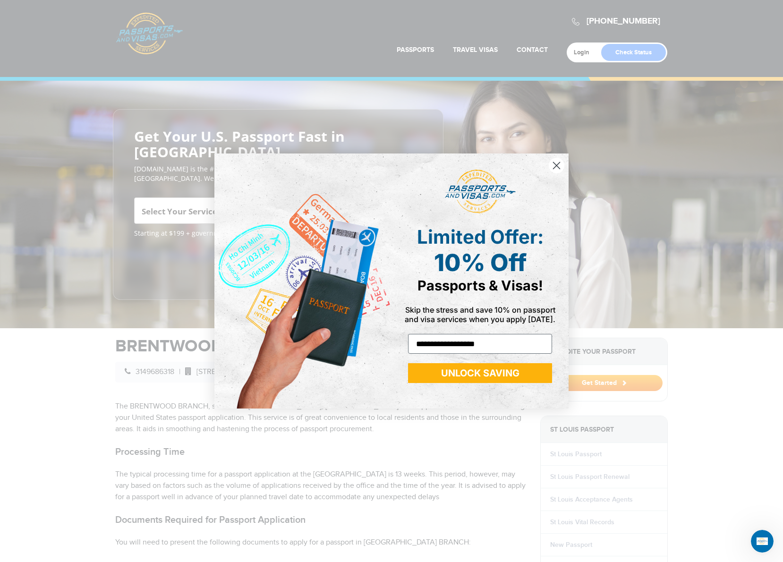 This screenshot has width=783, height=562. Describe the element at coordinates (480, 262) in the screenshot. I see `span: 10% Off` at that location.